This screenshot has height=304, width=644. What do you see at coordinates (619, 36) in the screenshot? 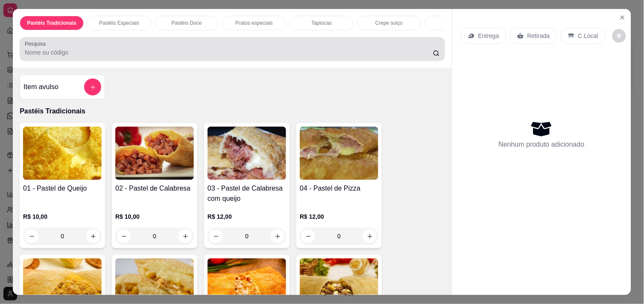
I see `button: decrease-product-quantity` at bounding box center [619, 36].